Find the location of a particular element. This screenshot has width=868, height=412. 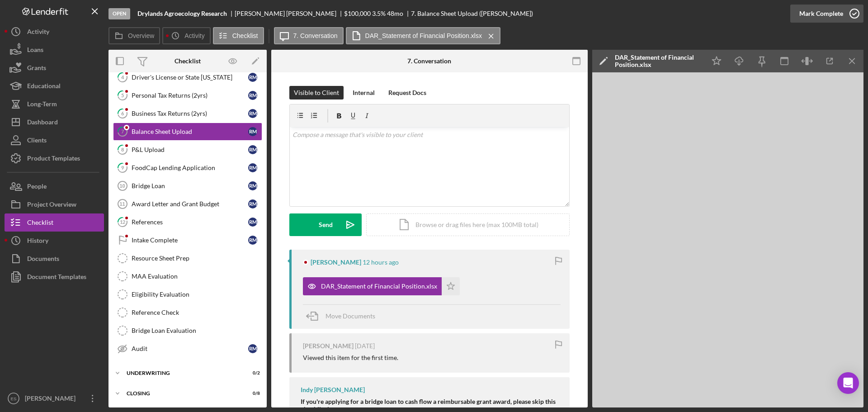

div: Award Letter and Grant Budget is located at coordinates (190, 204).